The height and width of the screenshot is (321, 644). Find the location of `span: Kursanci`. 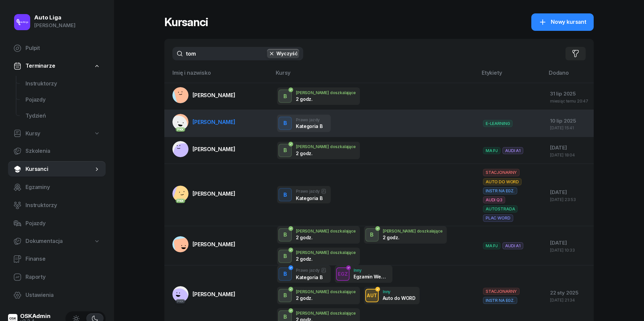

span: Kursanci is located at coordinates (59, 169).